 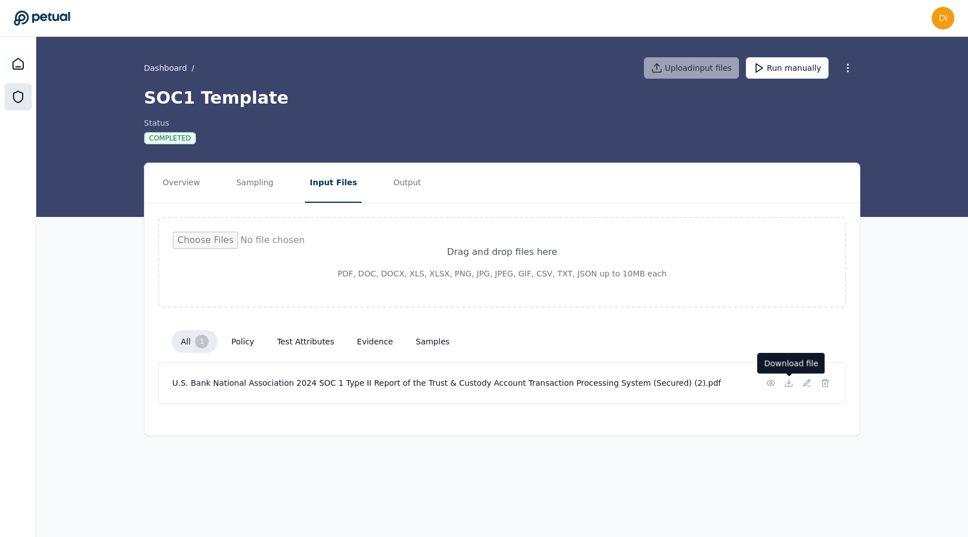 What do you see at coordinates (502, 98) in the screenshot?
I see `h1: SOC1 Template` at bounding box center [502, 98].